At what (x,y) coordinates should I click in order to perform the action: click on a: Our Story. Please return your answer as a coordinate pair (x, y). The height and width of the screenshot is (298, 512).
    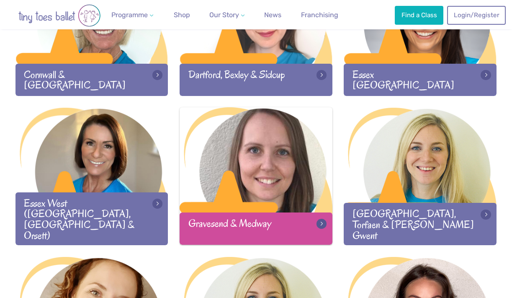
    Looking at the image, I should click on (227, 15).